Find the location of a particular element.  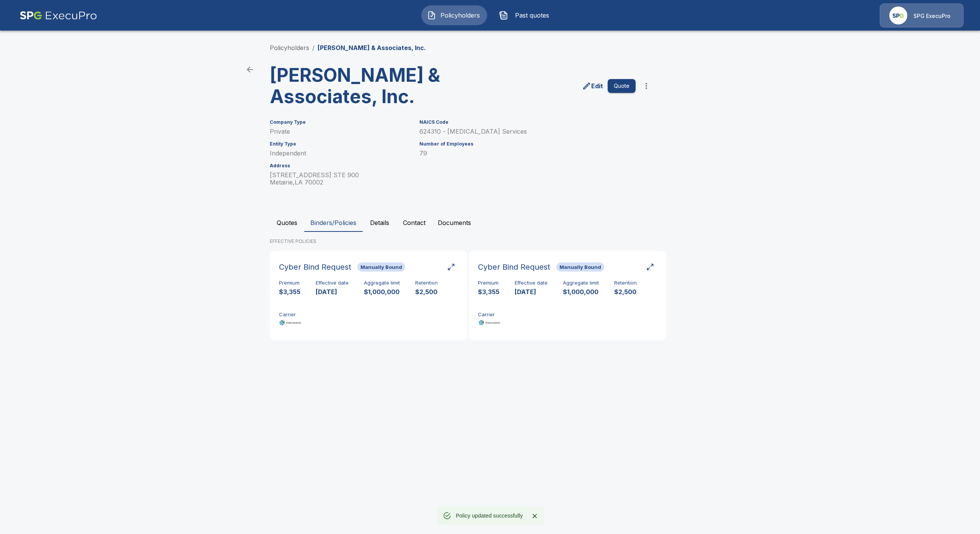

button: Quote is located at coordinates (621, 86).